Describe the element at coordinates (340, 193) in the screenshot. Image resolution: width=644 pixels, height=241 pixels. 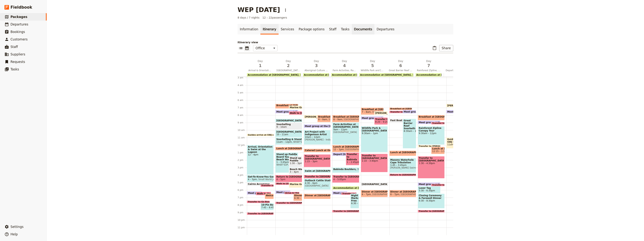
I see `div: Meet group for Night Markets` at that location.